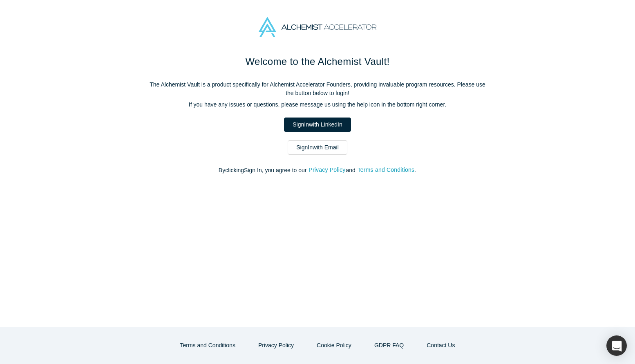 This screenshot has width=635, height=364. Describe the element at coordinates (318, 61) in the screenshot. I see `h1: Welcome to the Alchemist Vault!` at that location.